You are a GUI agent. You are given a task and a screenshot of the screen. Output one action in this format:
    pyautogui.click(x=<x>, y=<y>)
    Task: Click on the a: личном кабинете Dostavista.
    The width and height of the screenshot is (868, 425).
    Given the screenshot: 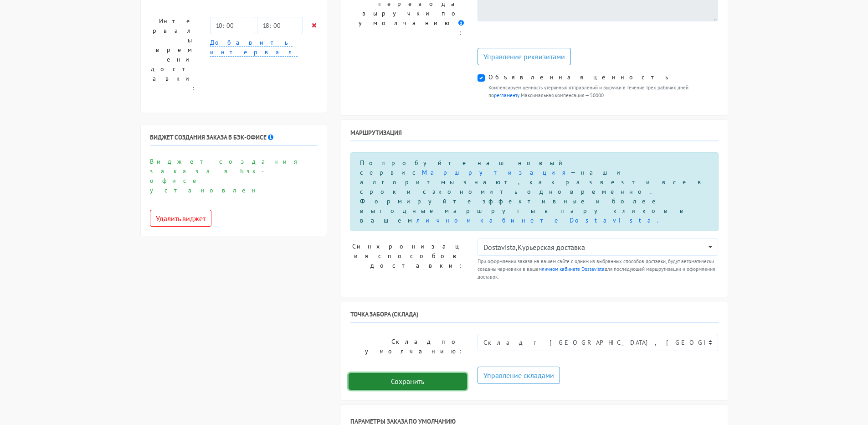 What is the action you would take?
    pyautogui.click(x=541, y=220)
    